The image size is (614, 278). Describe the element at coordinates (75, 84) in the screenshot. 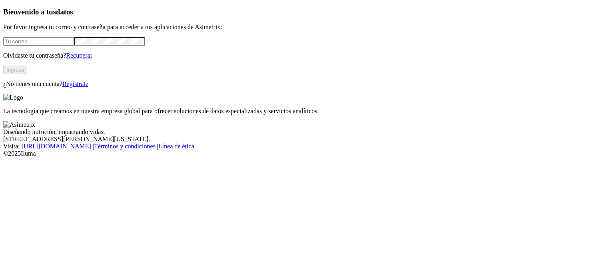

I see `a: Regístrate` at that location.